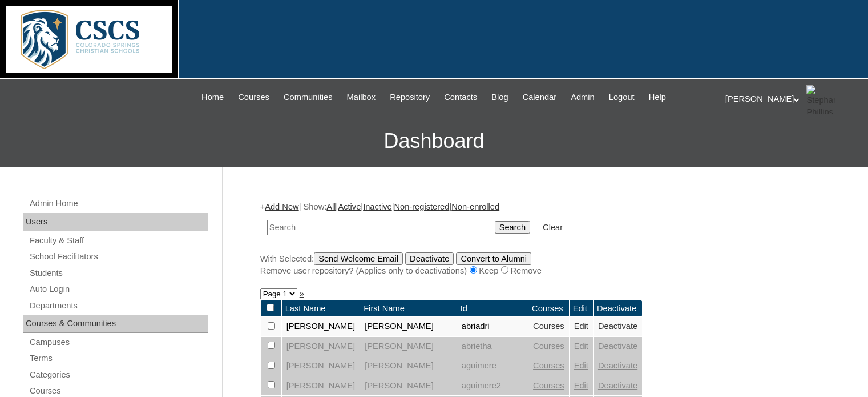 The width and height of the screenshot is (868, 397). I want to click on a: Communities, so click(309, 97).